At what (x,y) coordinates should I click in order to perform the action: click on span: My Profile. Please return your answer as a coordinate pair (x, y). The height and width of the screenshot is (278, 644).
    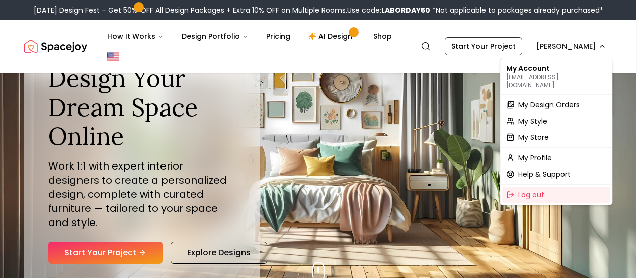
    Looking at the image, I should click on (535, 158).